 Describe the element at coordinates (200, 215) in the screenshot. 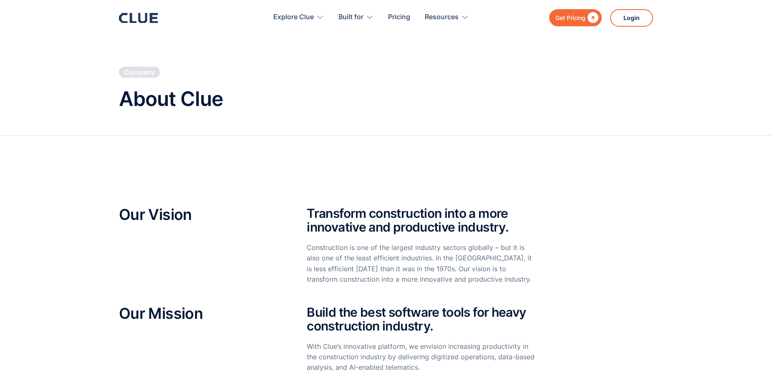

I see `h2: Our Vision` at that location.